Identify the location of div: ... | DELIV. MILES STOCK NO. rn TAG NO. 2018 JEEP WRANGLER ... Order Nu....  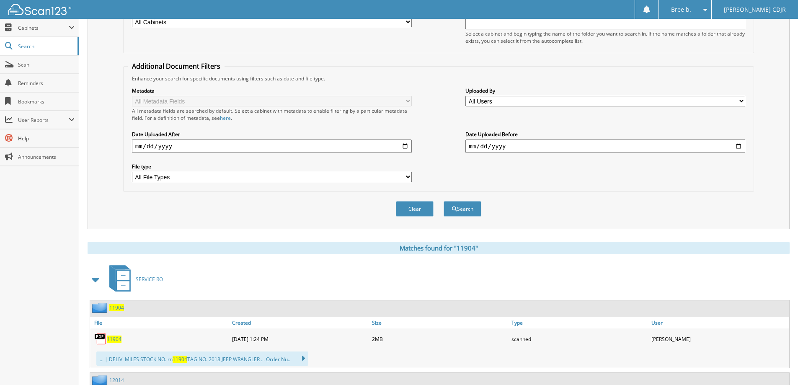
(202, 359).